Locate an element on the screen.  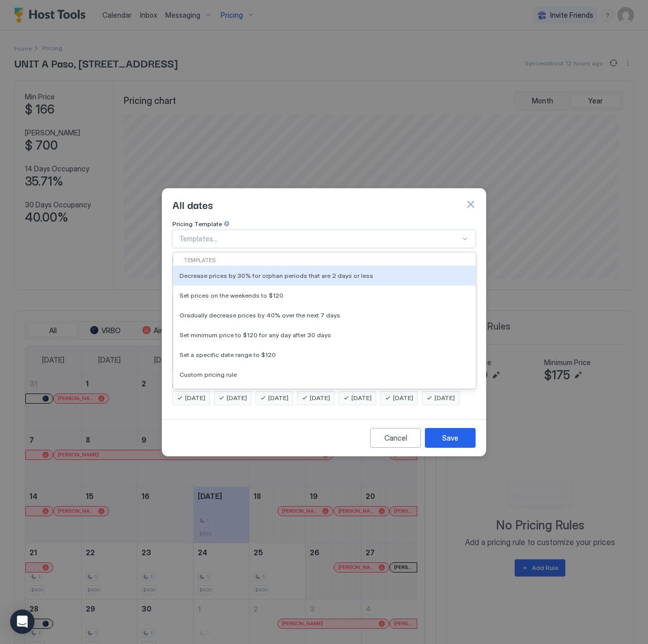
button: Cancel is located at coordinates (396, 438).